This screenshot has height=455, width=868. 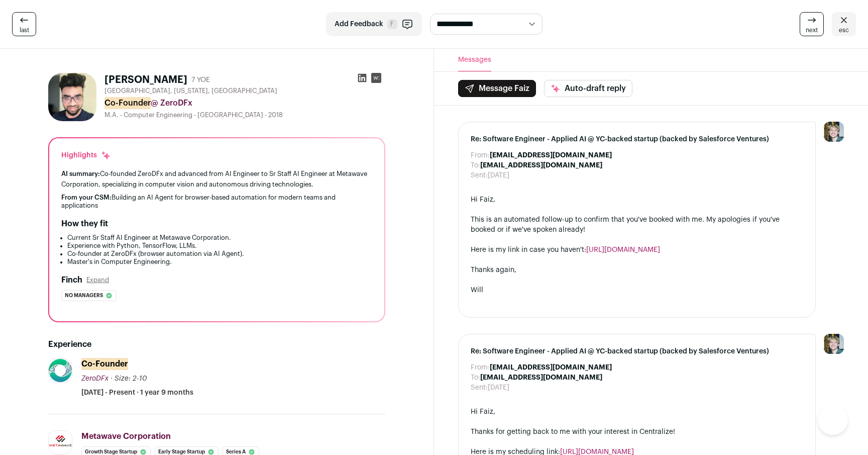 I want to click on img: 42076975a3eb7eb8aa5097f1f4b4bd0c0b2afd04bf88632f968220d053e1a298.jpg, so click(x=60, y=370).